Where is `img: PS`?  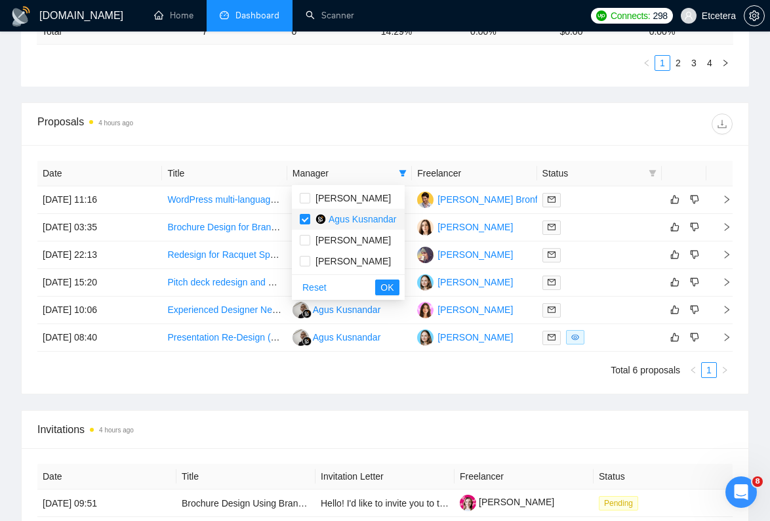 img: PS is located at coordinates (425, 254).